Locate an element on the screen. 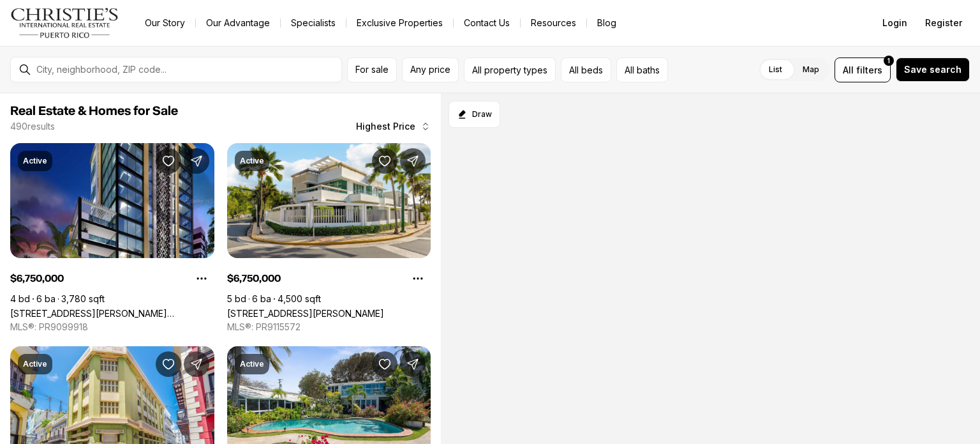 The width and height of the screenshot is (980, 444). a: Specialists is located at coordinates (313, 23).